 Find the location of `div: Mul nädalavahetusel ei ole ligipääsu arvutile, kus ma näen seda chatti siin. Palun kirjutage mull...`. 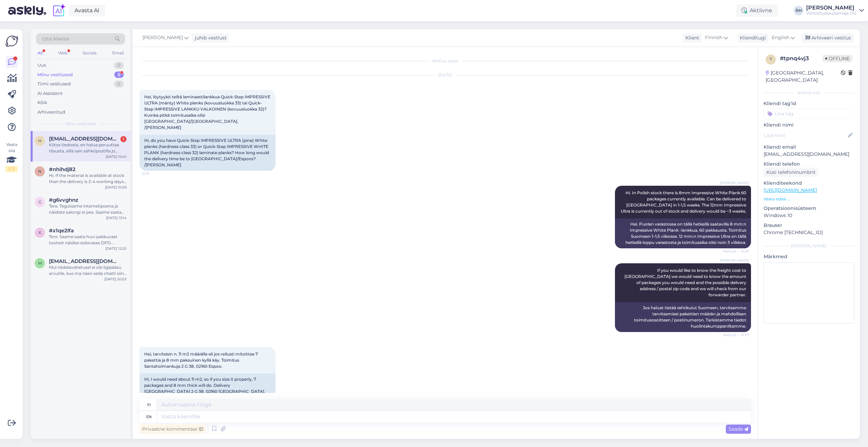

div: Mul nädalavahetusel ei ole ligipääsu arvutile, kus ma näen seda chatti siin. Palun kirjutage mull... is located at coordinates (87, 270).